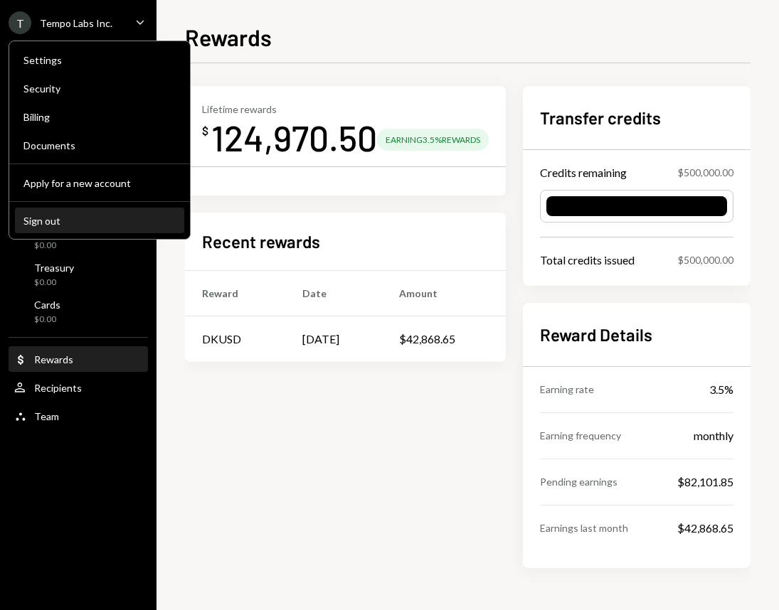  I want to click on div: Earning frequency, so click(580, 435).